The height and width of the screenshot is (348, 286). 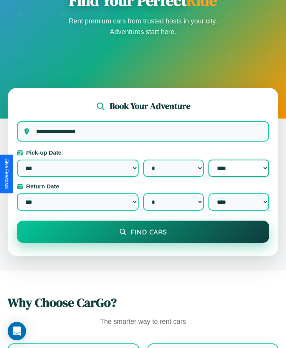 What do you see at coordinates (143, 186) in the screenshot?
I see `label: Return Date` at bounding box center [143, 186].